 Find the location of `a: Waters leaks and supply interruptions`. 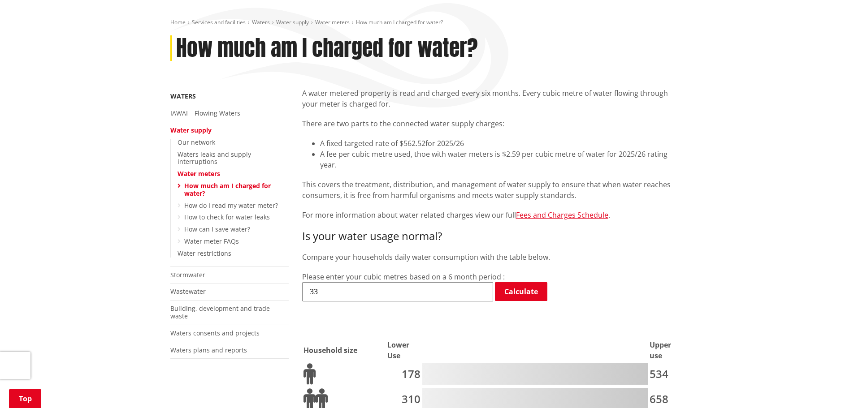

a: Waters leaks and supply interruptions is located at coordinates (214, 158).